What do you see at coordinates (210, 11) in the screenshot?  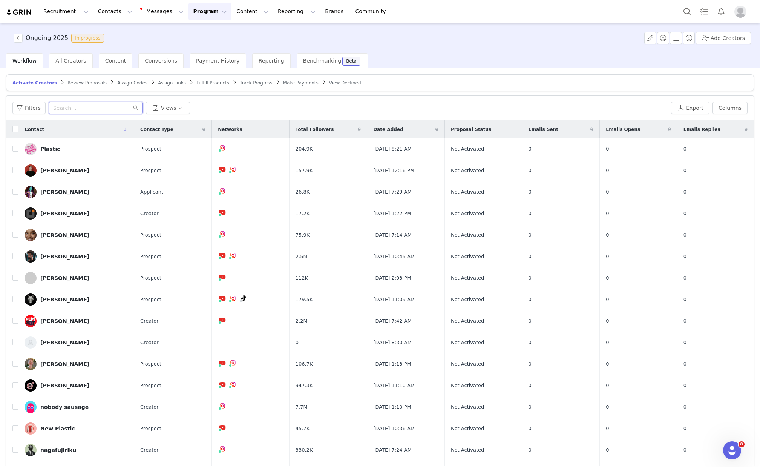 I see `button: Program` at bounding box center [210, 11].